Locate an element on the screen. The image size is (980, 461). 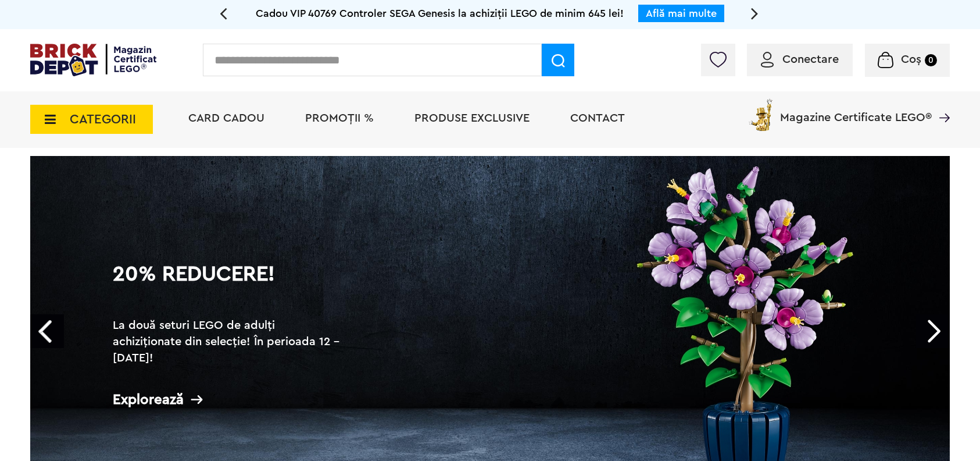
a: Produse exclusive is located at coordinates (472, 118).